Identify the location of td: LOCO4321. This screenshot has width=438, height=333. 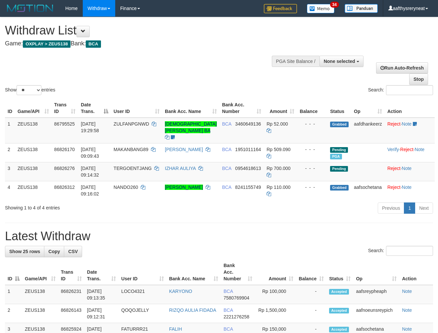
(142, 294).